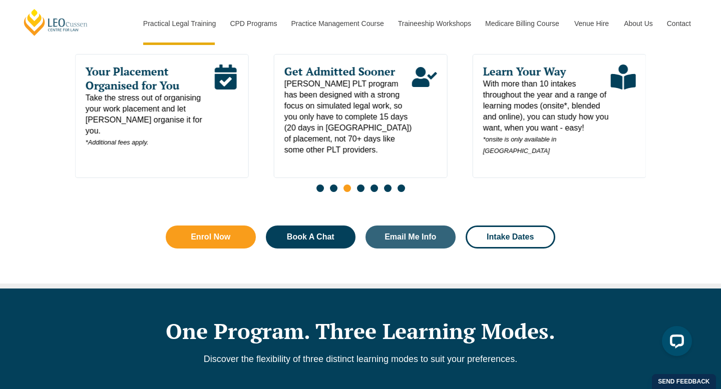 The width and height of the screenshot is (721, 389). What do you see at coordinates (678, 24) in the screenshot?
I see `a: Contact` at bounding box center [678, 24].